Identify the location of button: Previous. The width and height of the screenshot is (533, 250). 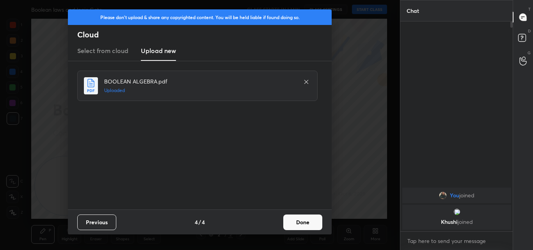
(97, 222).